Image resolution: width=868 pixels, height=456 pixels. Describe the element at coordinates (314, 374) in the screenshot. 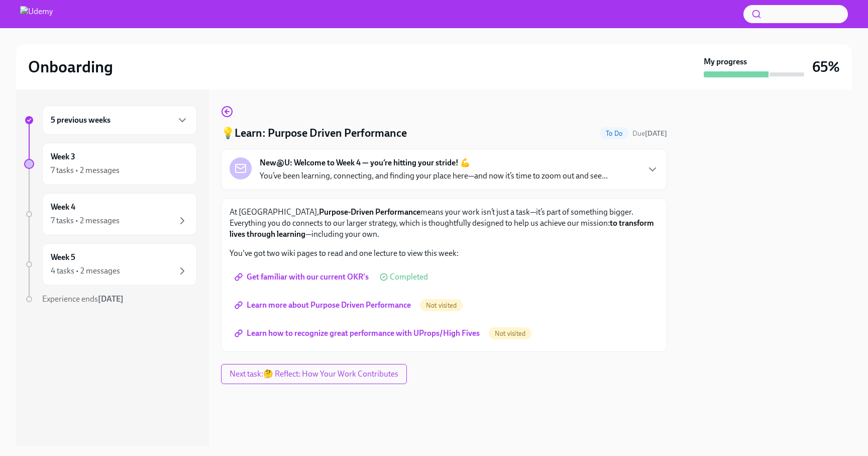

I see `a: Next task:🤔 Reflect: How Your Work Contributes` at that location.